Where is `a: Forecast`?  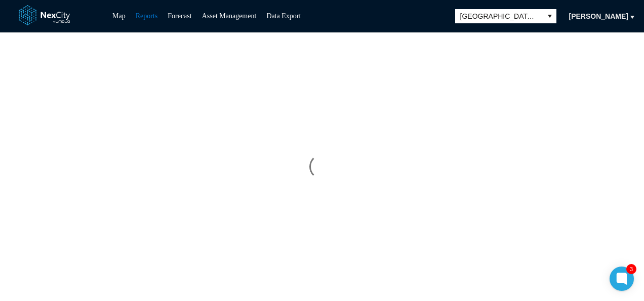 a: Forecast is located at coordinates (179, 16).